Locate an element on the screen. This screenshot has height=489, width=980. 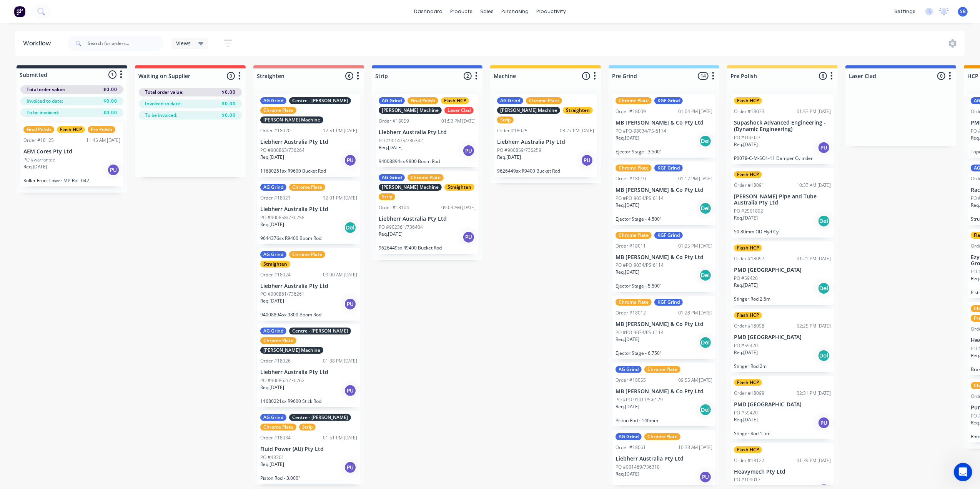
span: Total order value: is located at coordinates (45, 90).